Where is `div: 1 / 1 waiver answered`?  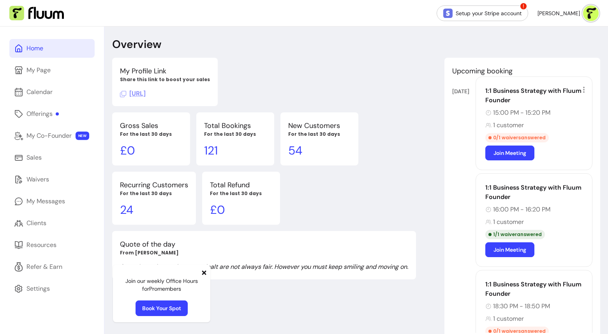
div: 1 / 1 waiver answered is located at coordinates (515, 234).